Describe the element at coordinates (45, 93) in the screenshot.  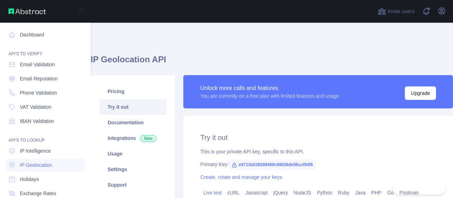
I see `a: Phone Validation` at that location.